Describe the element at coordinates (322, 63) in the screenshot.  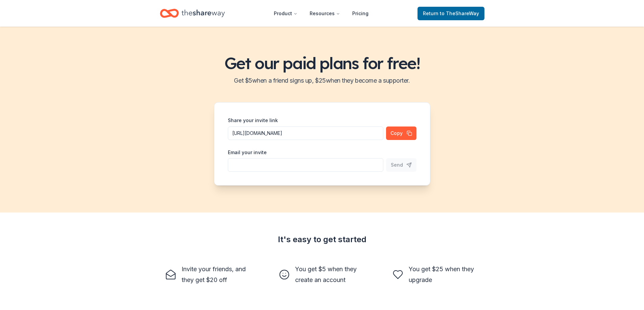
I see `h1: Get our paid plans for free!` at that location.